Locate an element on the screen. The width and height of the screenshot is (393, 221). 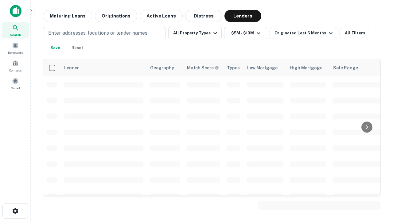
div: Chat Widget is located at coordinates (378, 167).